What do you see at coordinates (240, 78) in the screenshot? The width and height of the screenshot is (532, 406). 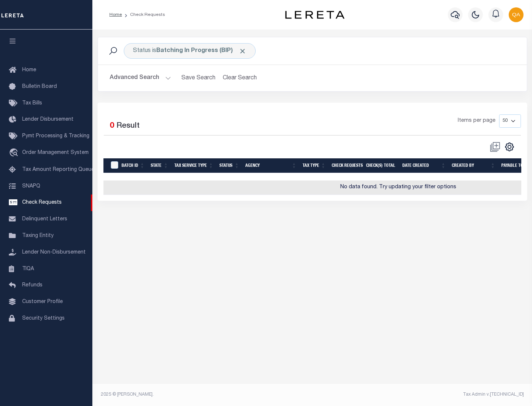 I see `button: Clear Search` at bounding box center [240, 78].